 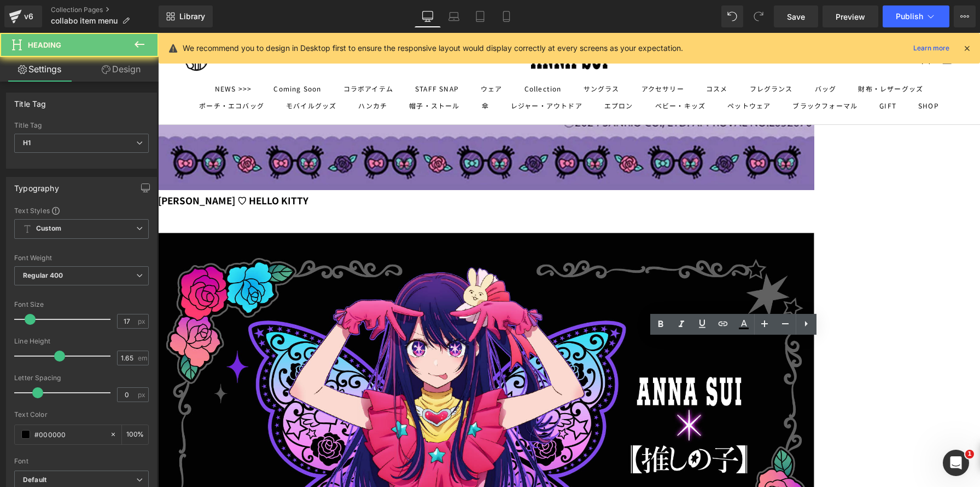 I want to click on span: Save, so click(x=796, y=16).